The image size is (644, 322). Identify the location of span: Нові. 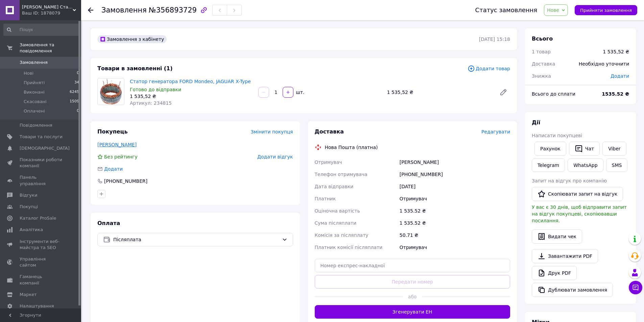
(28, 73).